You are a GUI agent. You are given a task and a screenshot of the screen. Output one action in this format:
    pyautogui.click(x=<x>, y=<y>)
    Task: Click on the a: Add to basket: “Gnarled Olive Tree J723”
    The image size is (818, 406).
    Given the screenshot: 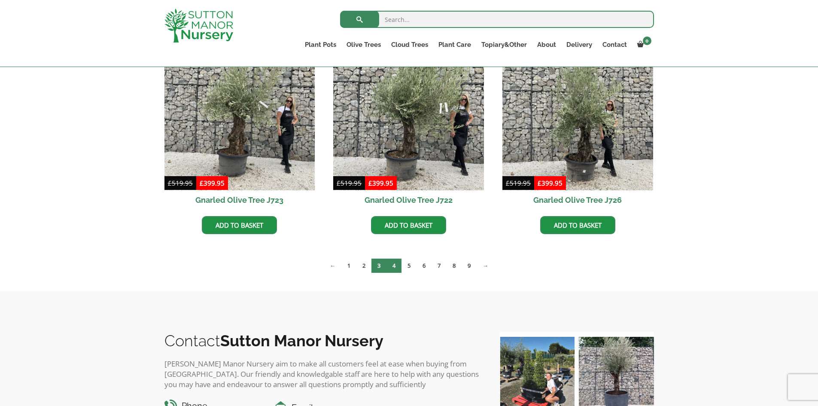 What is the action you would take?
    pyautogui.click(x=239, y=225)
    